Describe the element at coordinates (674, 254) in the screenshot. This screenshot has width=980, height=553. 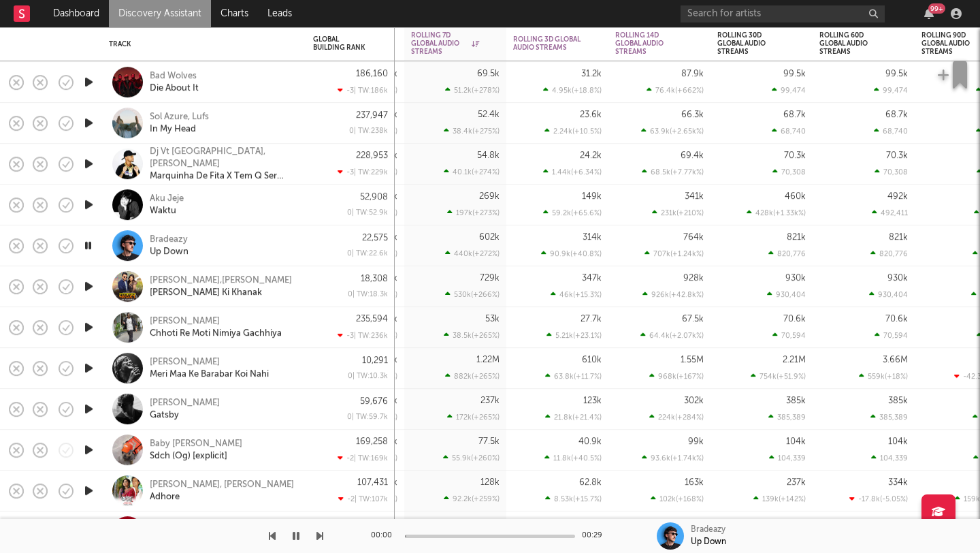
I see `div: 707k ( +1.24k % )` at that location.